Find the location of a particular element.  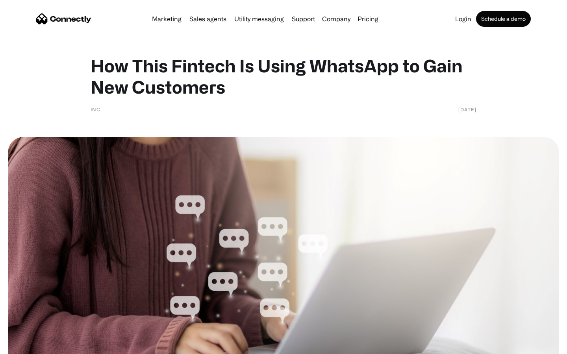

a: Sales agents is located at coordinates (208, 19).